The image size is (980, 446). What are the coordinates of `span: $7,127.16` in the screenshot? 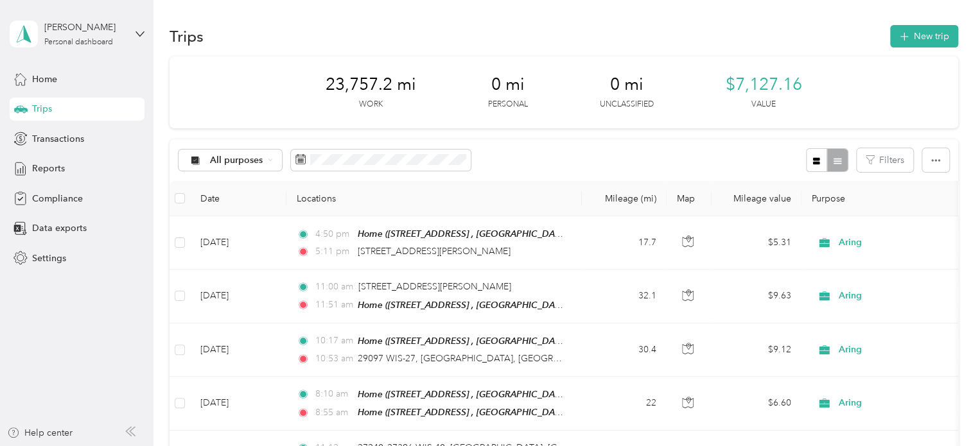 It's located at (764, 85).